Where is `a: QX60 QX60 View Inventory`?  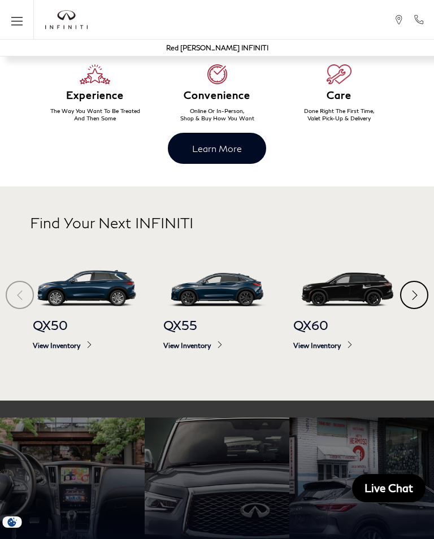 a: QX60 QX60 View Inventory is located at coordinates (347, 321).